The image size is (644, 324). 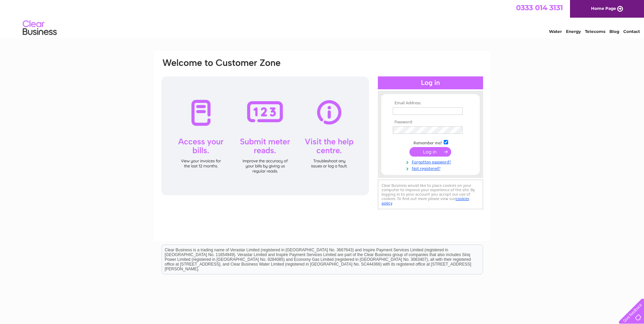 I want to click on img: logo.png, so click(x=40, y=28).